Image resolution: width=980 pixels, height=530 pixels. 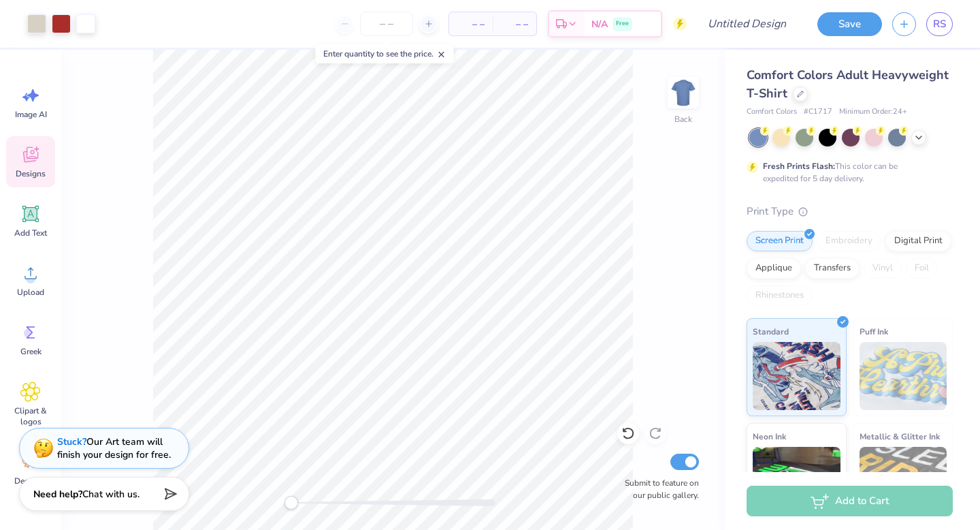 I want to click on strong: Need help?, so click(x=58, y=494).